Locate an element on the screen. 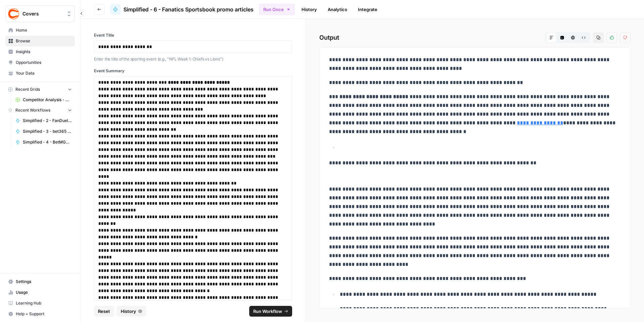 The image size is (644, 322). button: Run Workflow is located at coordinates (271, 311).